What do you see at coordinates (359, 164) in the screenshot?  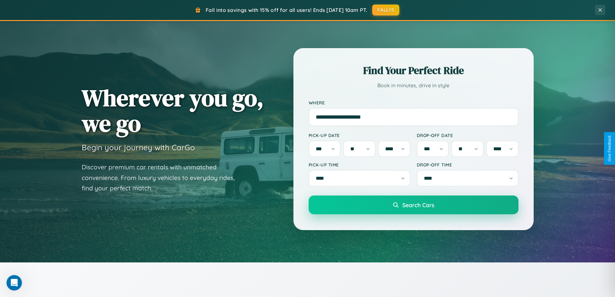 I see `label: Pick-up Time` at bounding box center [359, 164].